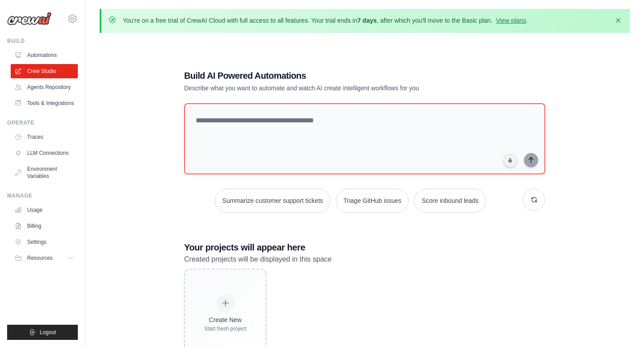 The width and height of the screenshot is (644, 347). Describe the element at coordinates (225, 320) in the screenshot. I see `div: Create New` at that location.